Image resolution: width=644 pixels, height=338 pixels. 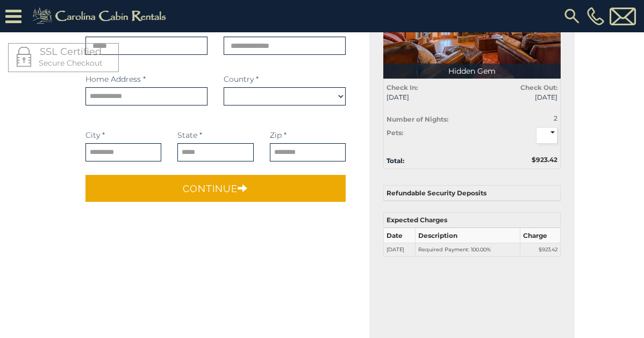 I want to click on td: $923.42, so click(x=541, y=250).